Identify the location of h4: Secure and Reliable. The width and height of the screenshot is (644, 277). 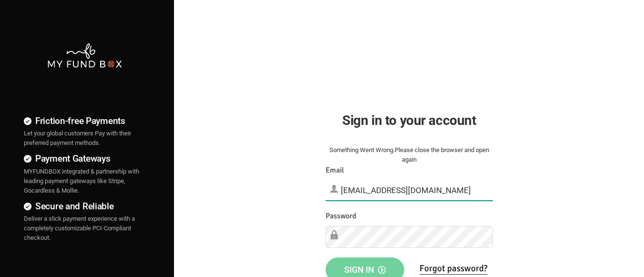
(85, 206).